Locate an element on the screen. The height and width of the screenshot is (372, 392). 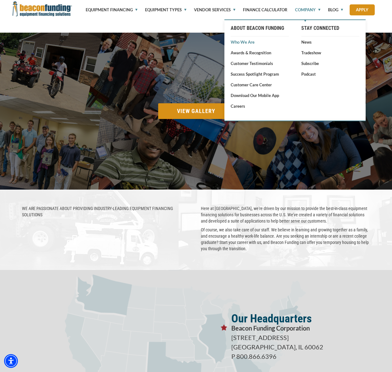
a: Podcast is located at coordinates (331, 74).